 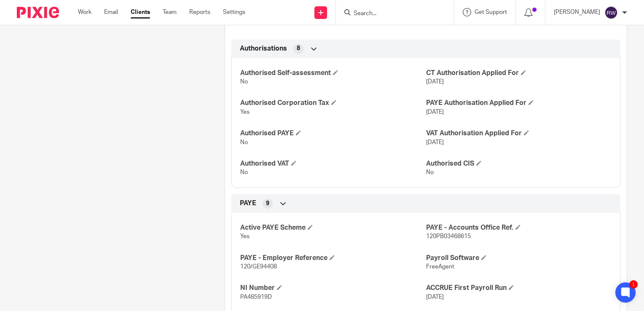 I want to click on a: Team, so click(x=169, y=12).